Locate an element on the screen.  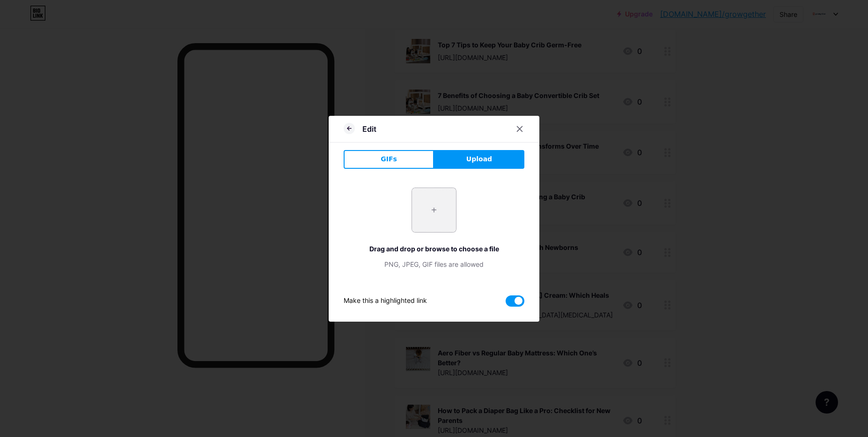
button: GIFs is located at coordinates (389, 159).